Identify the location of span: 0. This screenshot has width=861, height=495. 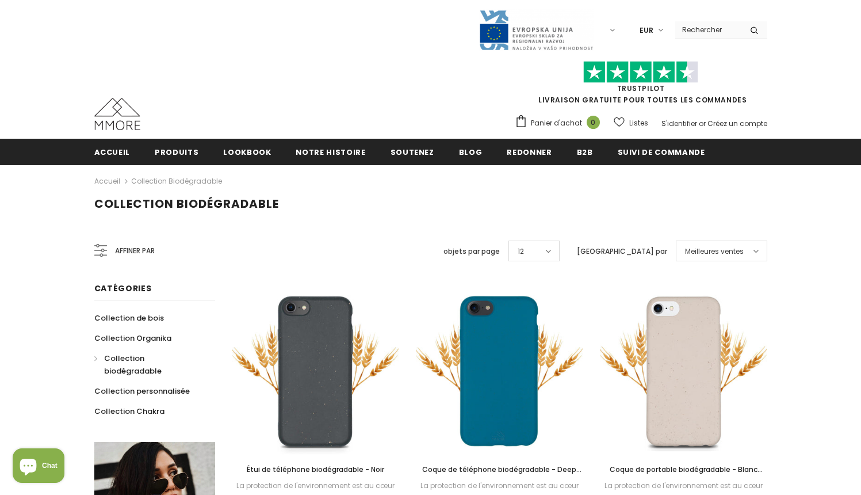
(593, 122).